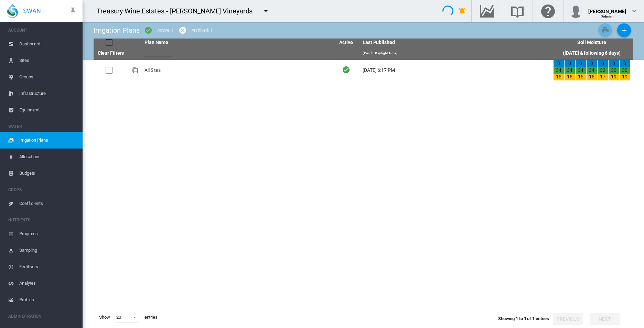  Describe the element at coordinates (135, 70) in the screenshot. I see `div: Plan Id: 11305` at that location.